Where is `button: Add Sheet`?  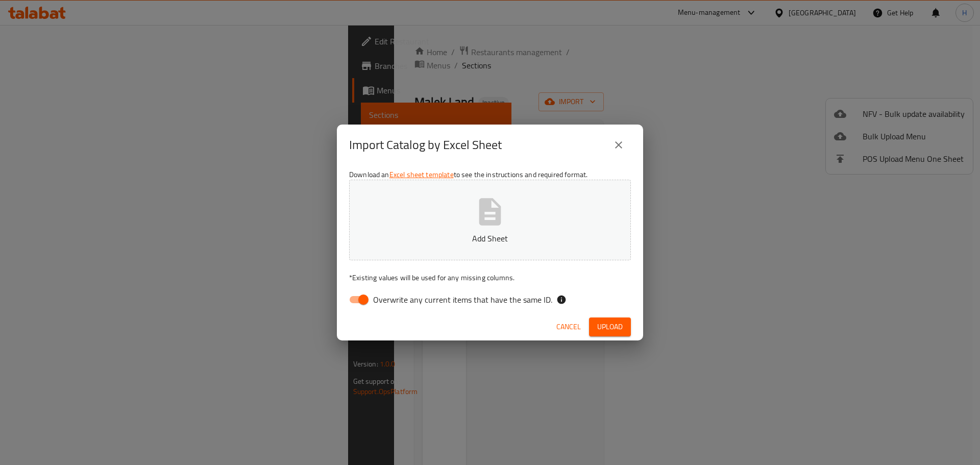 button: Add Sheet is located at coordinates (490, 220).